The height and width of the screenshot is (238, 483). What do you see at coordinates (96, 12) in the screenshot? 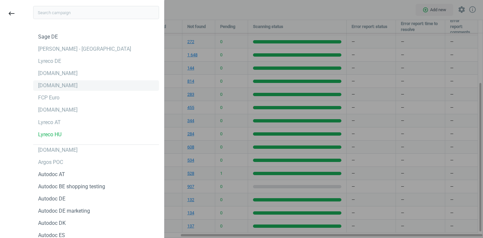
I see `input: Search campaign` at bounding box center [96, 12].